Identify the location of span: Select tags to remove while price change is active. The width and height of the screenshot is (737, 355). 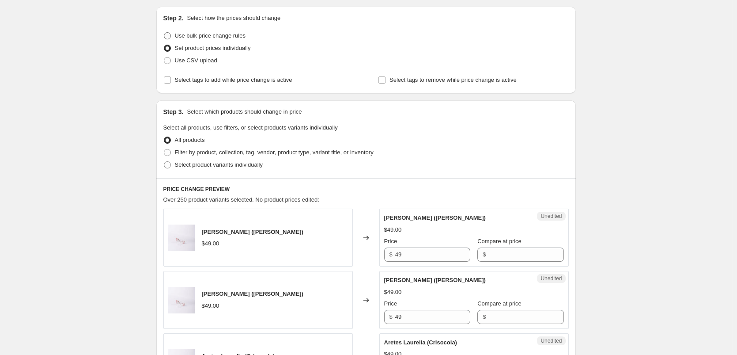
(453, 79).